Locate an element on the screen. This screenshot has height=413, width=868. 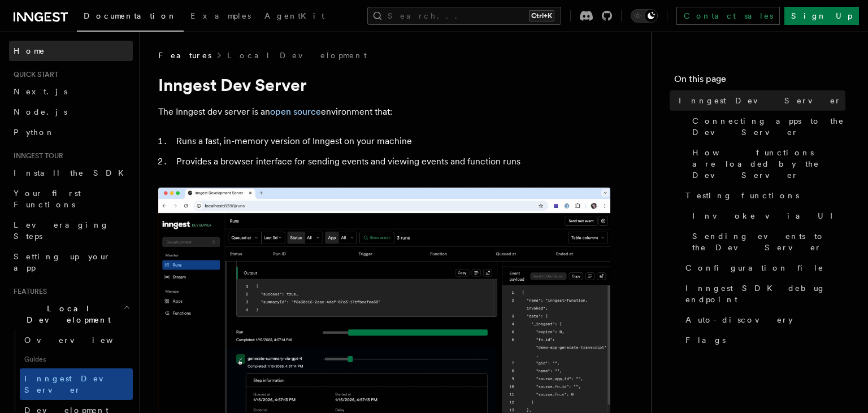
button: Search...Ctrl+K is located at coordinates (464, 16).